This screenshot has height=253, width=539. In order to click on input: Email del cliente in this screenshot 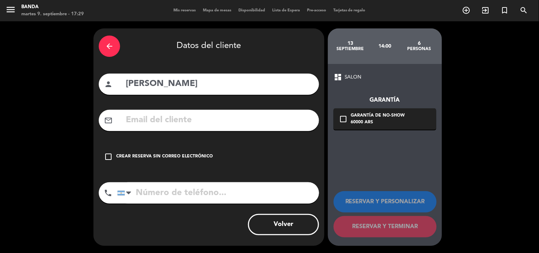, I will do `click(219, 120)`.